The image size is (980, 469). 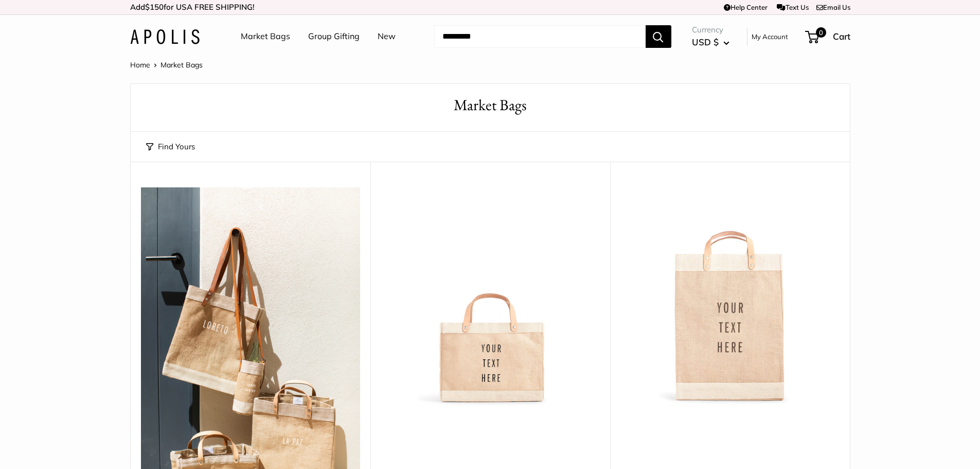 I want to click on span: Currency, so click(x=711, y=30).